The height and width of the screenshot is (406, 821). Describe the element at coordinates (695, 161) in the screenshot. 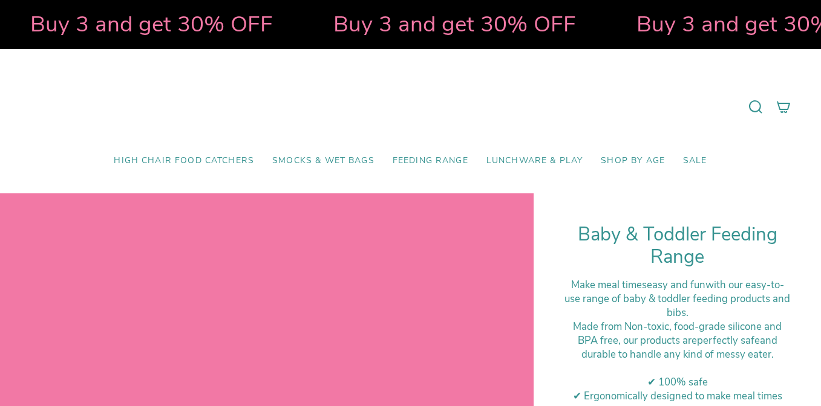

I see `a: SALE` at that location.